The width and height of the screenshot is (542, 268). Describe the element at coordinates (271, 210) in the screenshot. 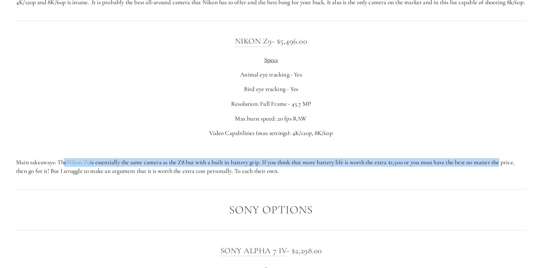

I see `h2: Sony Options` at that location.